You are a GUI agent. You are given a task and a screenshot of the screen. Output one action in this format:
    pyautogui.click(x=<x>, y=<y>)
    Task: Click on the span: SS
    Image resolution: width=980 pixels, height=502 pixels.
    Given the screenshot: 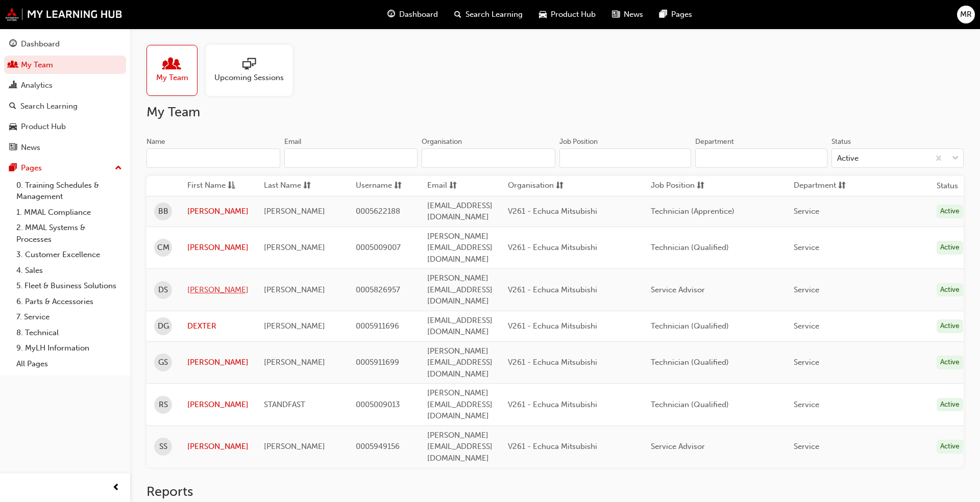 What is the action you would take?
    pyautogui.click(x=163, y=447)
    